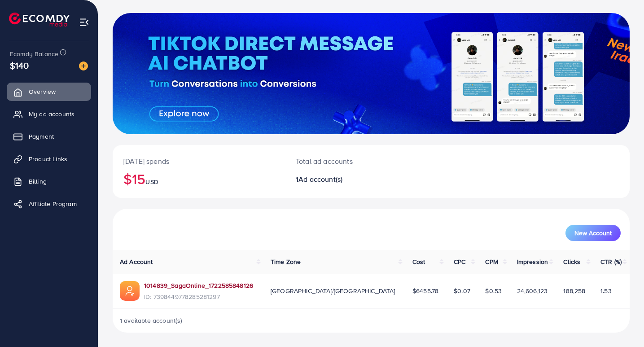  What do you see at coordinates (286, 262) in the screenshot?
I see `span: Time Zone` at bounding box center [286, 262].